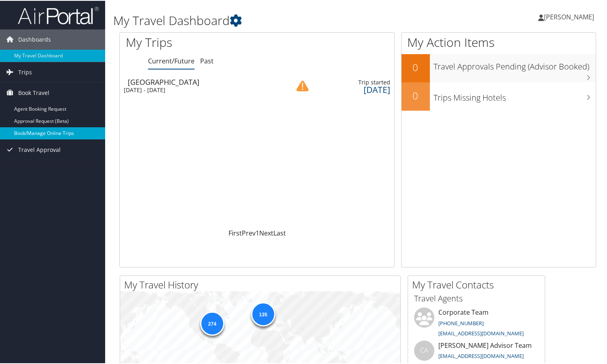 This screenshot has width=607, height=364. I want to click on h1: My Trips, so click(200, 41).